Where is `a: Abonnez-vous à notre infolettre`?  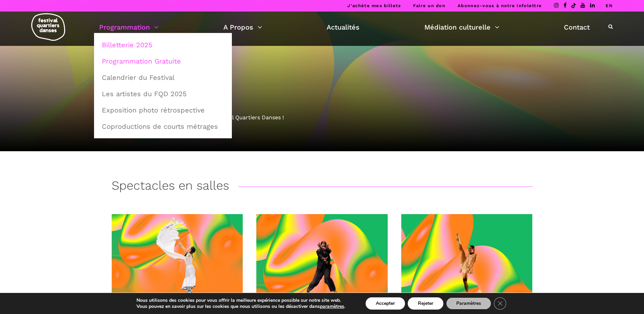
a: Abonnez-vous à notre infolettre is located at coordinates (500, 5).